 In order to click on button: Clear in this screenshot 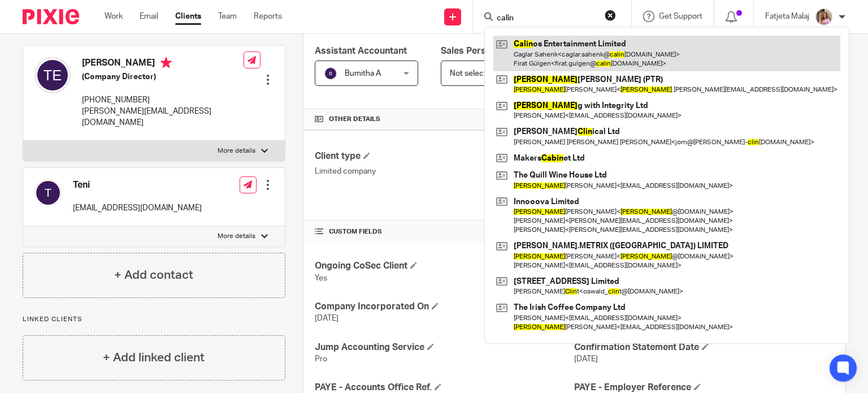, I will do `click(610, 15)`.